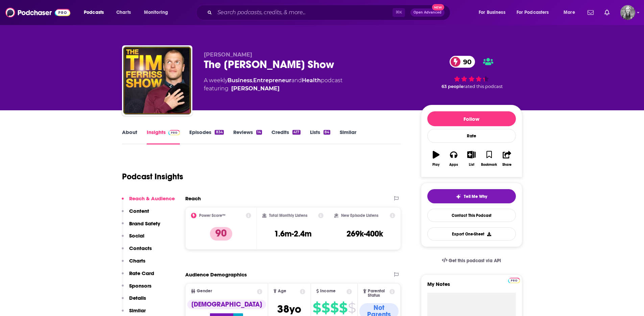 The width and height of the screenshot is (644, 316). What do you see at coordinates (94, 13) in the screenshot?
I see `span: Podcasts` at bounding box center [94, 13].